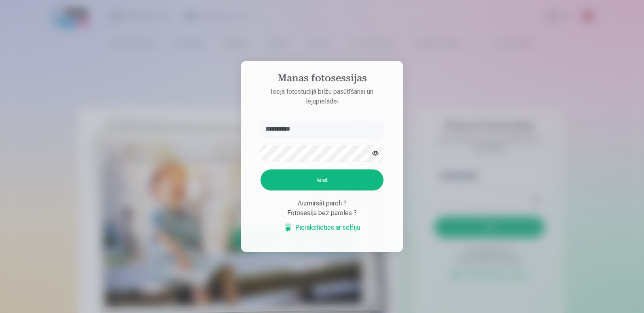 Image resolution: width=644 pixels, height=313 pixels. Describe the element at coordinates (322, 213) in the screenshot. I see `div: Fotosesija bez paroles ?` at that location.